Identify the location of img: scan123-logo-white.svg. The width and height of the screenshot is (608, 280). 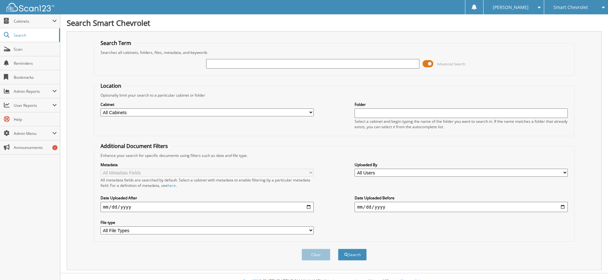
(30, 7).